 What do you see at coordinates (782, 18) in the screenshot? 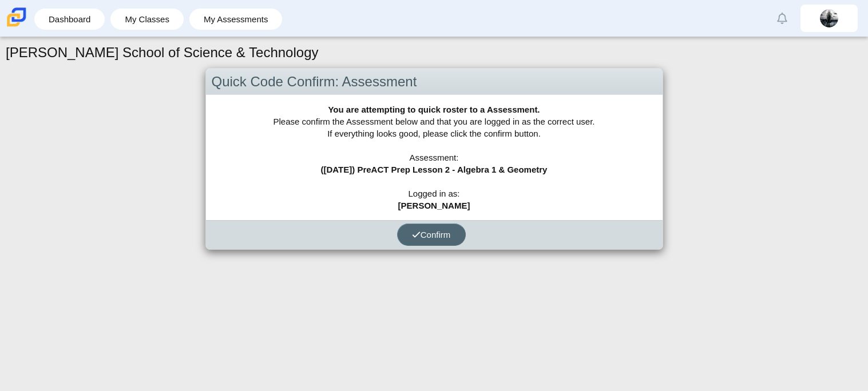
I see `a: Alerts` at bounding box center [782, 18].